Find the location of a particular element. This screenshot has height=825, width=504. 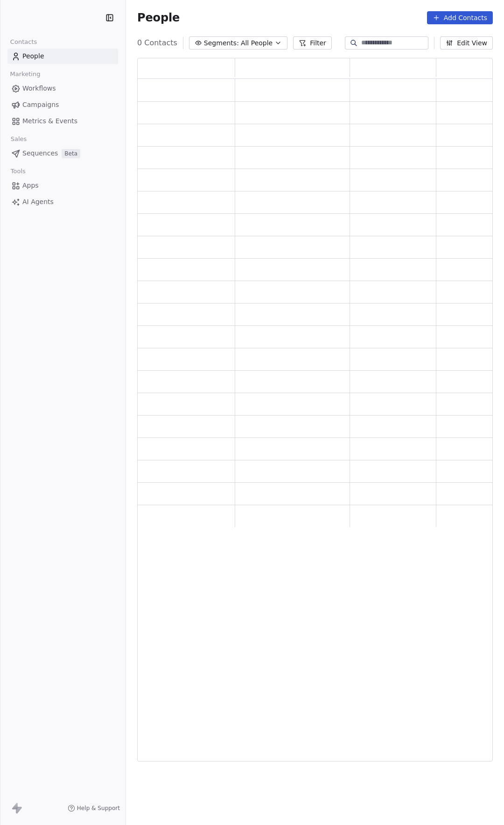

span: Workflows is located at coordinates (39, 88).